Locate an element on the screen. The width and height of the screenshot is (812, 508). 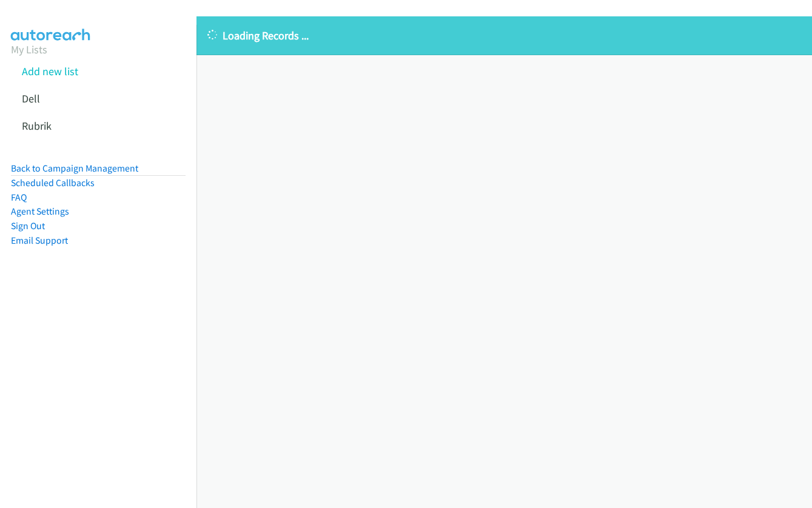
a: Sign Out is located at coordinates (28, 226).